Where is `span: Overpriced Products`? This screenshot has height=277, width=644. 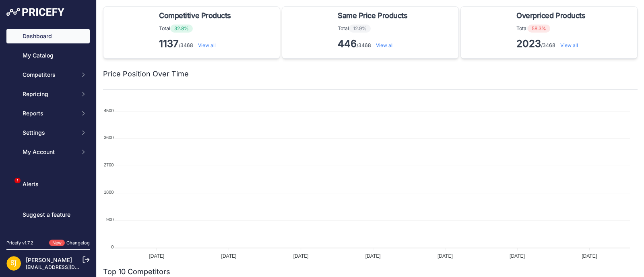 span: Overpriced Products is located at coordinates (551, 16).